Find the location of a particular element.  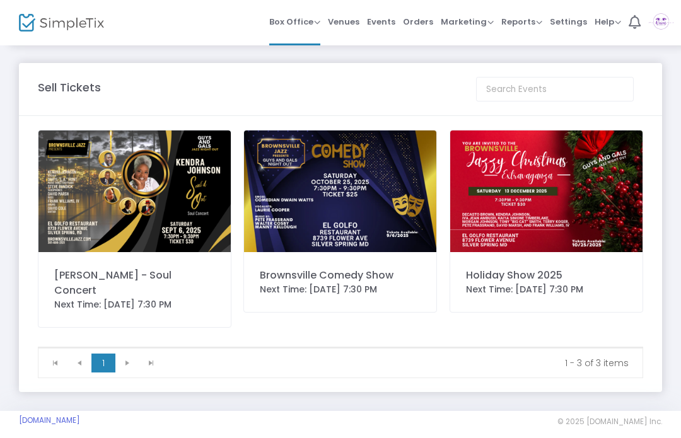

m-panel-title: Sell Tickets is located at coordinates (69, 87).